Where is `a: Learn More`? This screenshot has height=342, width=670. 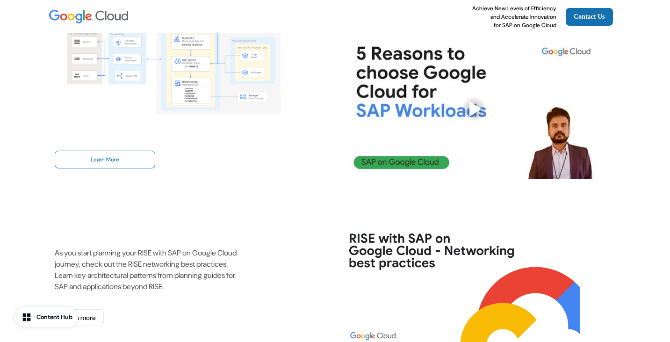 a: Learn More is located at coordinates (105, 159).